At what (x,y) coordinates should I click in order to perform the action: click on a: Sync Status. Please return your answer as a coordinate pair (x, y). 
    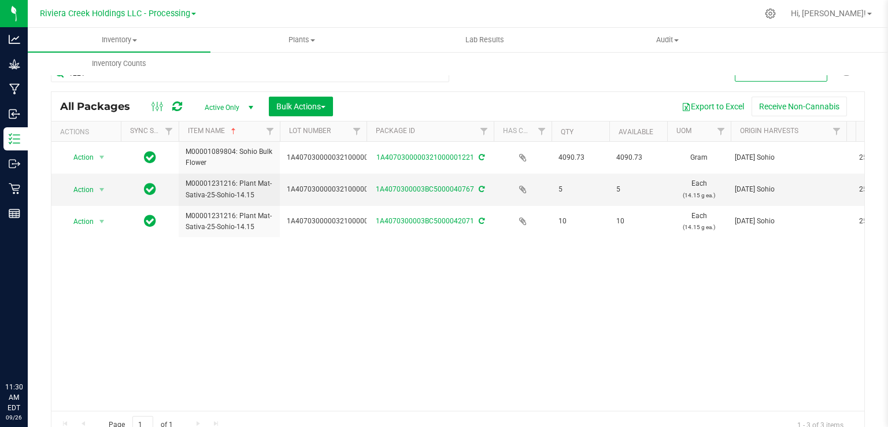
    Looking at the image, I should click on (152, 131).